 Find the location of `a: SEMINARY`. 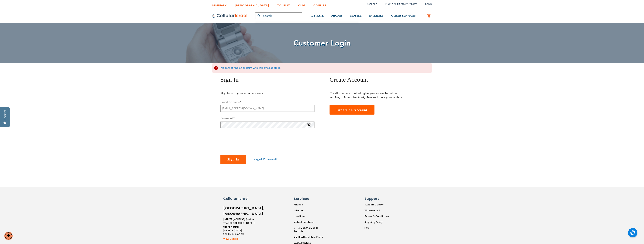

a: SEMINARY is located at coordinates (219, 4).